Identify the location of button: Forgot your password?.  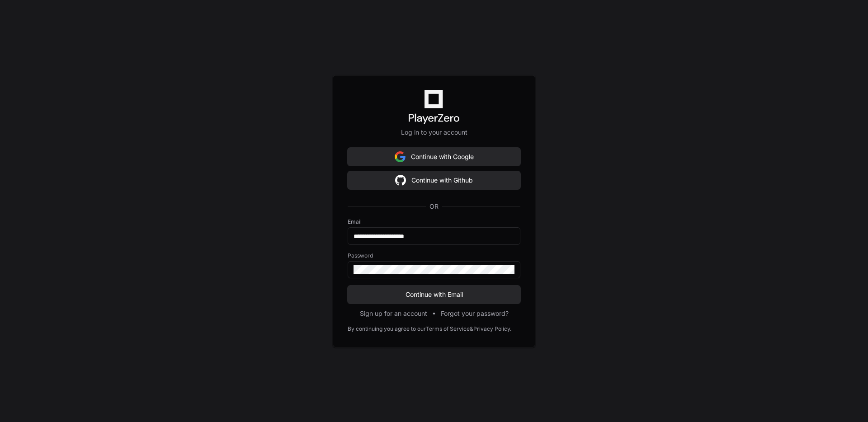
(475, 313).